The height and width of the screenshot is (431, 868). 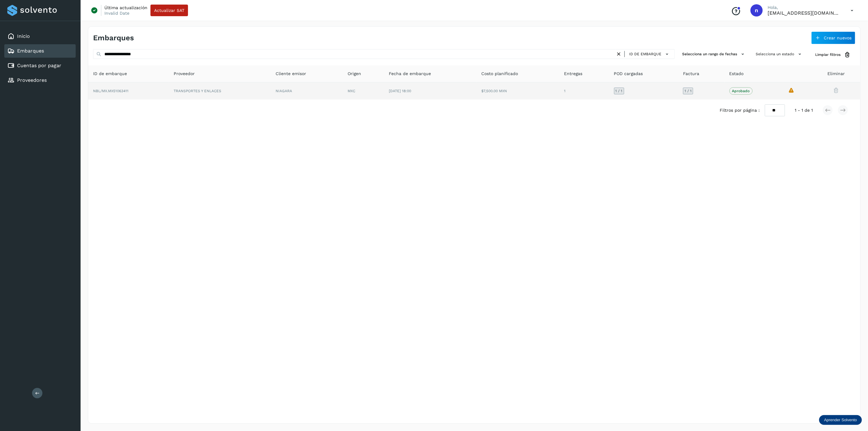 What do you see at coordinates (573, 73) in the screenshot?
I see `span: Entregas` at bounding box center [573, 73].